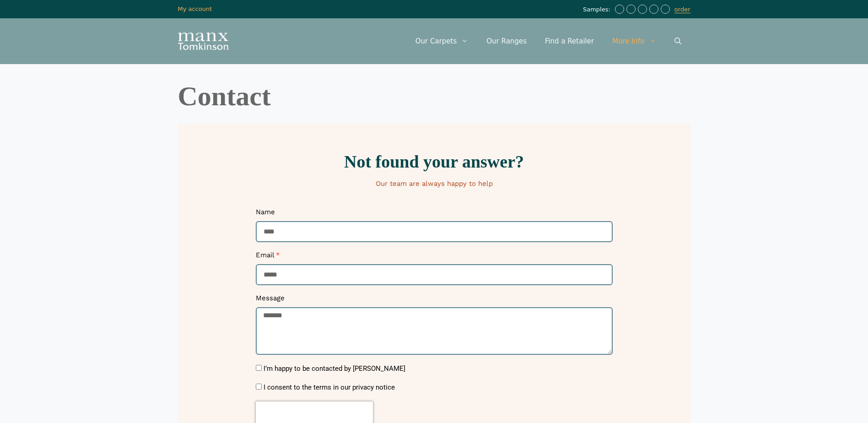 The width and height of the screenshot is (868, 423). What do you see at coordinates (270, 300) in the screenshot?
I see `label: Message` at bounding box center [270, 300].